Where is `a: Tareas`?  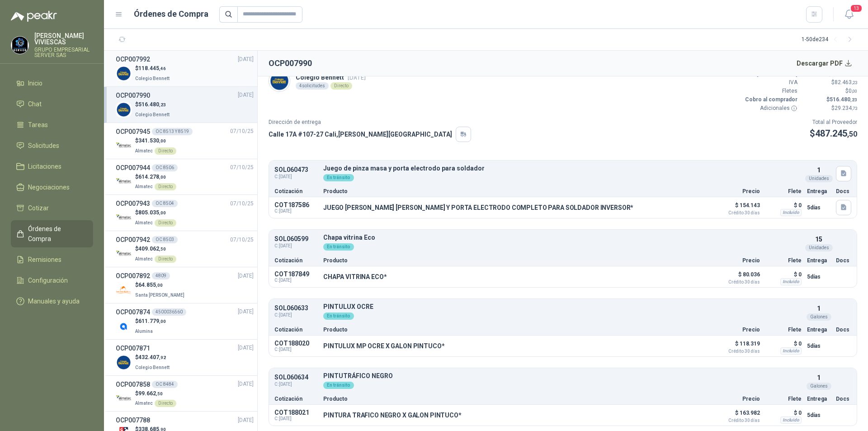 a: Tareas is located at coordinates (52, 125).